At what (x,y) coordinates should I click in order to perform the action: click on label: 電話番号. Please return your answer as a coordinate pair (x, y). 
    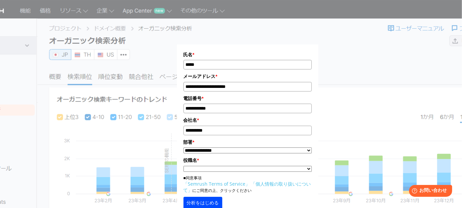
    Looking at the image, I should click on (248, 98).